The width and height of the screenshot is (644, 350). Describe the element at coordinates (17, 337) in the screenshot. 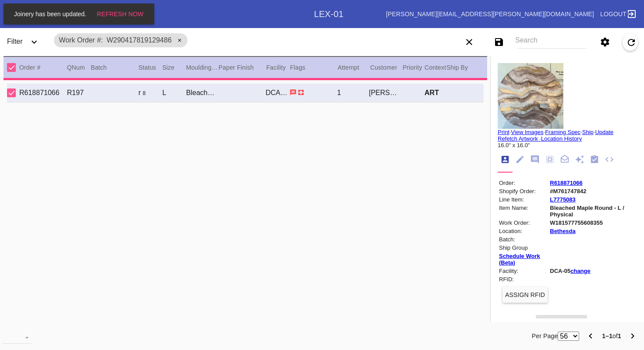

I see `md-select: download-file: Download...` at that location.